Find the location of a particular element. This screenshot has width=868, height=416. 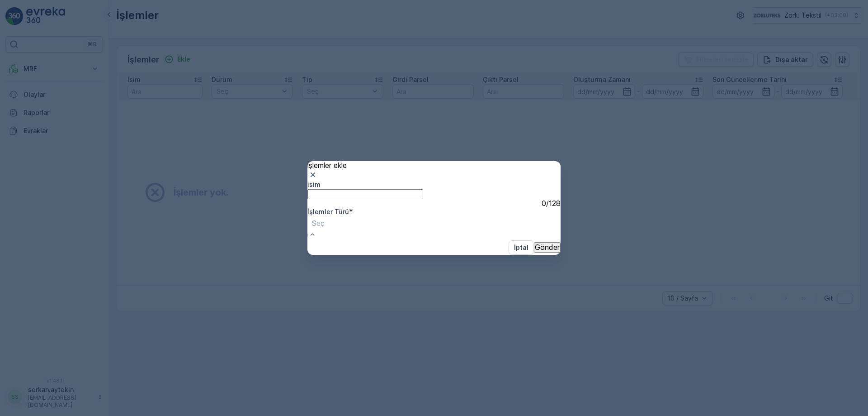

label: isim is located at coordinates (314, 184).